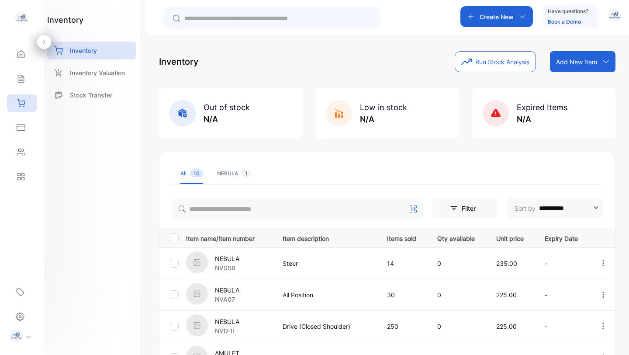  What do you see at coordinates (16, 335) in the screenshot?
I see `img: profile` at bounding box center [16, 335].